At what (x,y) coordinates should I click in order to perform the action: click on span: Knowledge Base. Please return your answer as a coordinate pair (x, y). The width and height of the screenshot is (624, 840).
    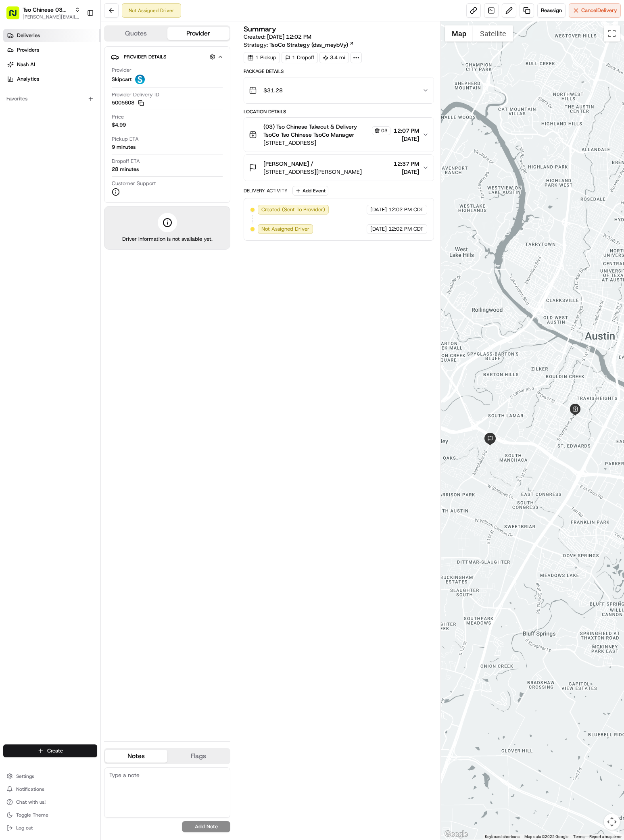
    Looking at the image, I should click on (39, 185).